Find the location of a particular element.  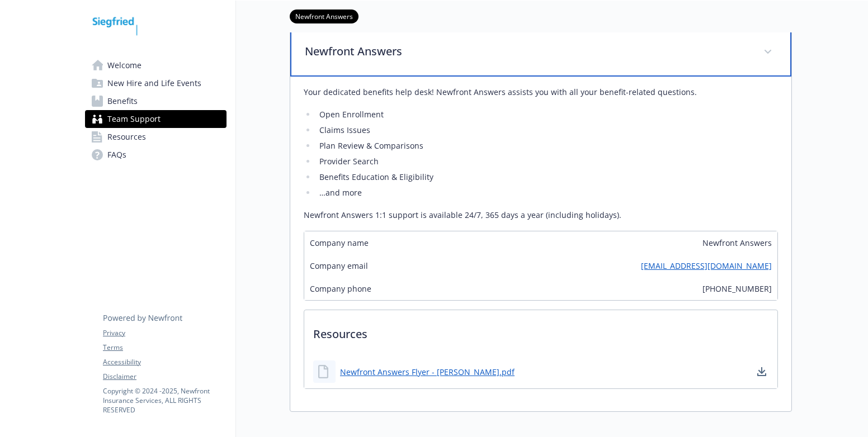

a: Terms is located at coordinates (165, 348).